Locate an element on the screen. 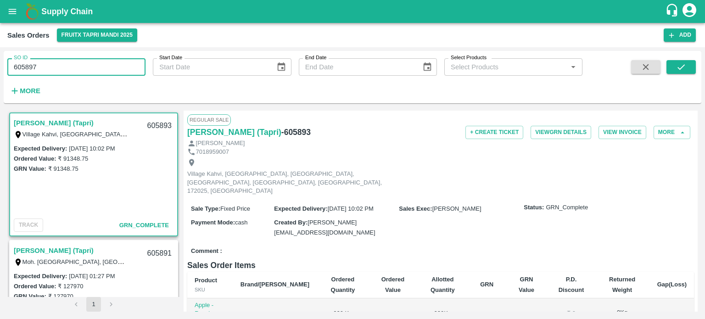 The image size is (705, 319). input: Select Products is located at coordinates (506, 67).